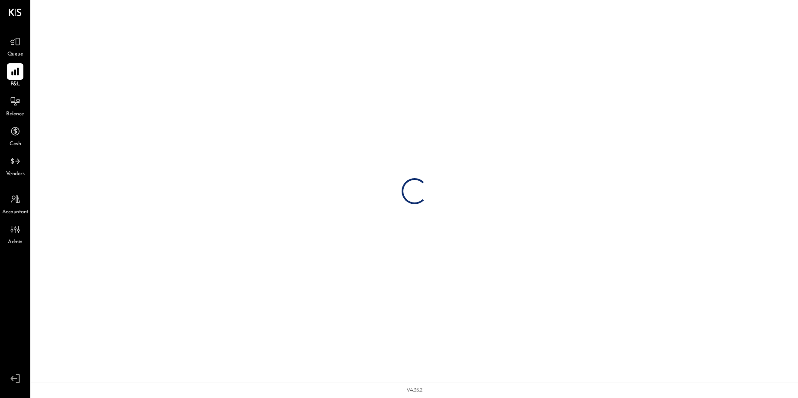 This screenshot has height=398, width=798. What do you see at coordinates (15, 174) in the screenshot?
I see `span: Vendors` at bounding box center [15, 174].